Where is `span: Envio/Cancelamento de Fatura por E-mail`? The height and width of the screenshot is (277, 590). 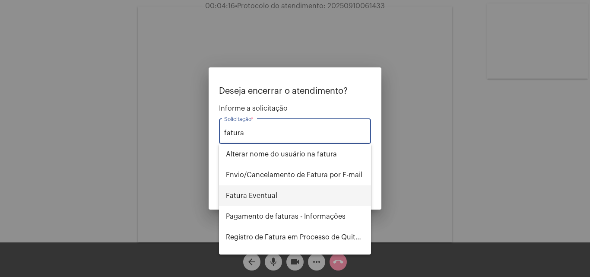
span: Envio/Cancelamento de Fatura por E-mail is located at coordinates (295, 175).